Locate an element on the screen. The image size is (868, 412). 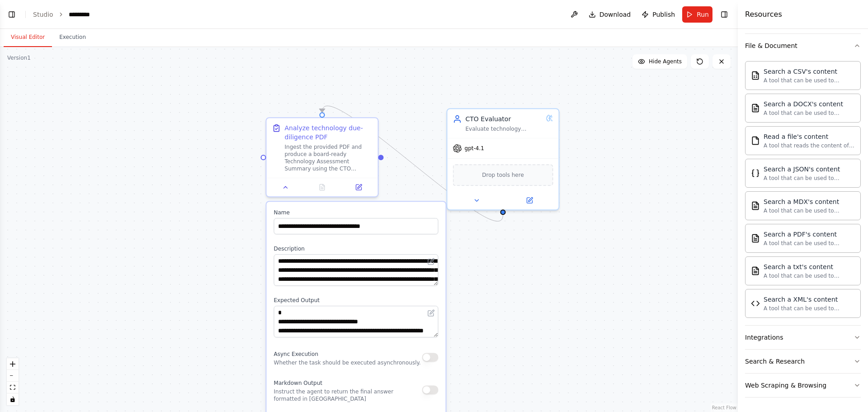
div: A tool that can be used to semantic search a query from a JSON's content. is located at coordinates (809, 178).